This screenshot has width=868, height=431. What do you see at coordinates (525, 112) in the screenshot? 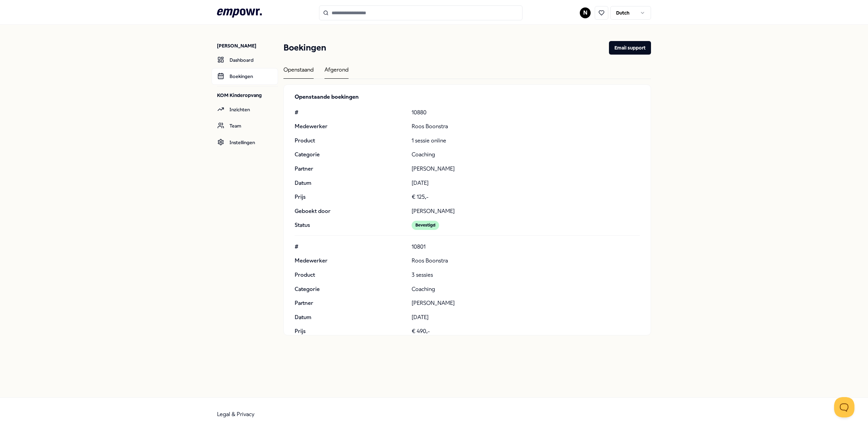
I see `p: 10880` at bounding box center [525, 112].